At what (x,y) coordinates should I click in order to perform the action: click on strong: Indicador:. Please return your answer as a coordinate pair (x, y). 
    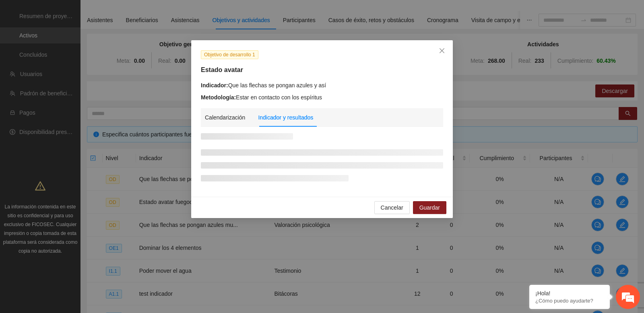
    Looking at the image, I should click on (214, 85).